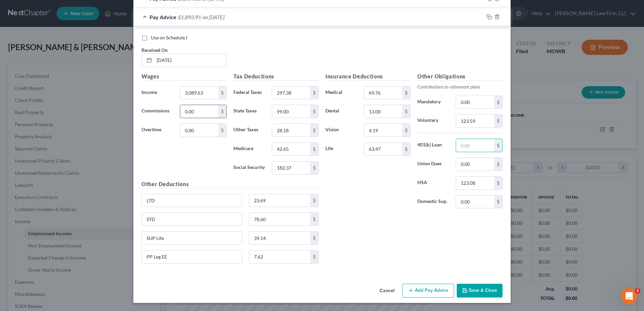 The width and height of the screenshot is (644, 311). I want to click on button: Save & Close, so click(480, 291).